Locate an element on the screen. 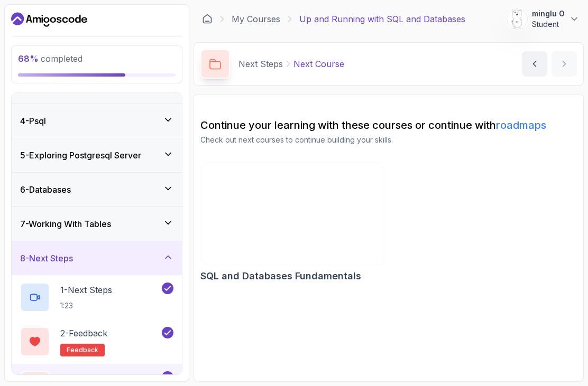  button: 6-Databases is located at coordinates (97, 190).